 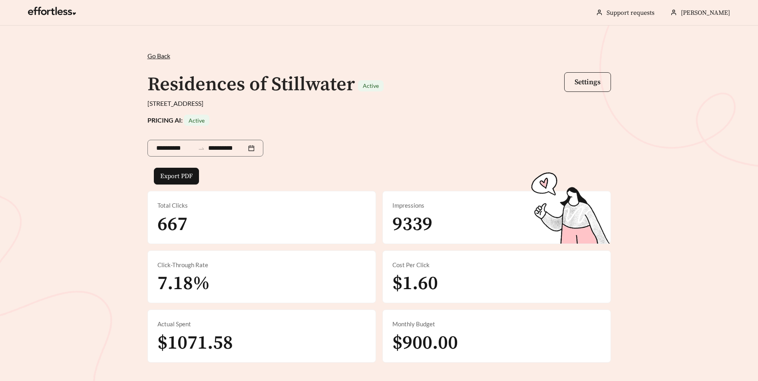 What do you see at coordinates (201, 148) in the screenshot?
I see `span: to` at bounding box center [201, 148].